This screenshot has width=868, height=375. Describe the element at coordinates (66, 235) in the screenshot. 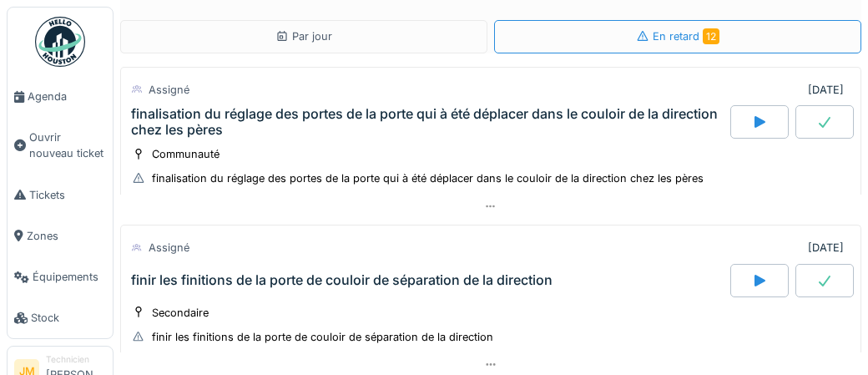

I see `span: Zones` at that location.